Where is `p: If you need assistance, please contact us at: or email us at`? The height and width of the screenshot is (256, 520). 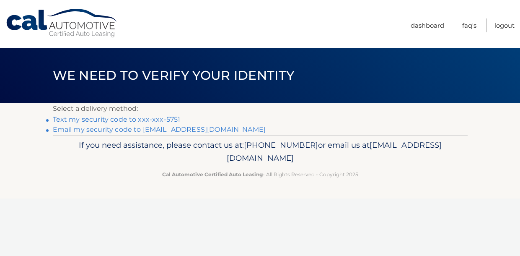 p: If you need assistance, please contact us at: or email us at is located at coordinates (260, 152).